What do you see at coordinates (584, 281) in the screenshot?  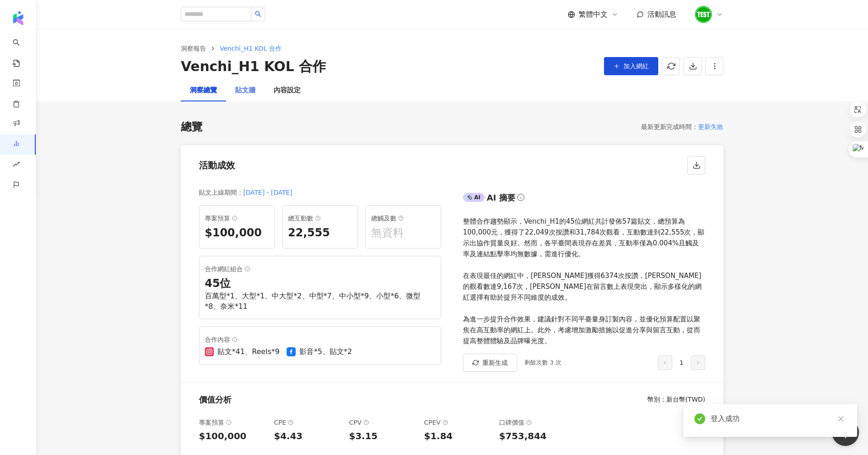 I see `div: 整體合作趨勢顯示，Venchi_H1的45位網紅共計發佈57篇貼文，總預算為100,000元，獲得了22,049次按讚和31,784次觀看，互動數達到22,555次，顯示出協作質量良好。然而，各...` at bounding box center [584, 281].